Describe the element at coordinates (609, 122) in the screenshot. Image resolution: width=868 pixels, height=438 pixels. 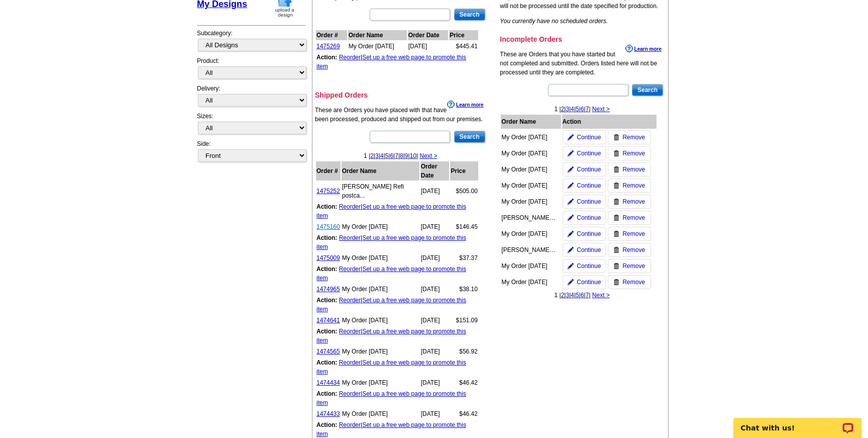
I see `th: Action` at that location.